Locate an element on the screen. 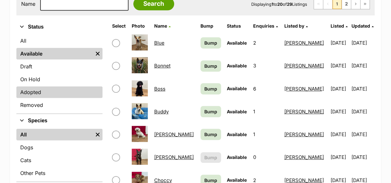  a: Enquiries is located at coordinates (265, 26).